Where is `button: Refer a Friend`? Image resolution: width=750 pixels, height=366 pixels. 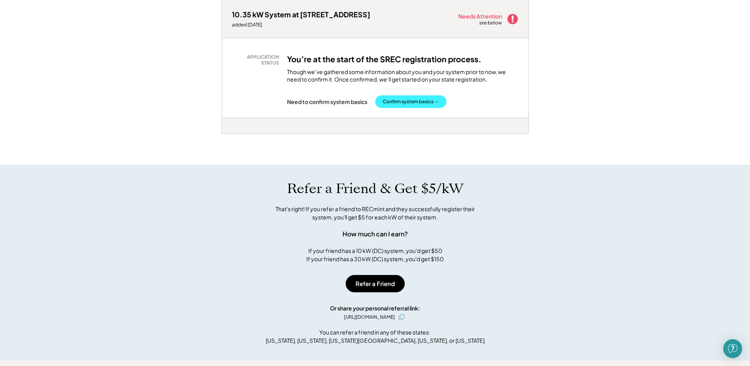
button: Refer a Friend is located at coordinates (375, 283).